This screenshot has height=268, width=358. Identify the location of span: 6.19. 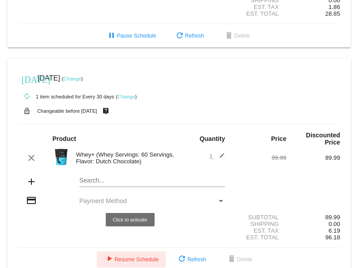
(334, 231).